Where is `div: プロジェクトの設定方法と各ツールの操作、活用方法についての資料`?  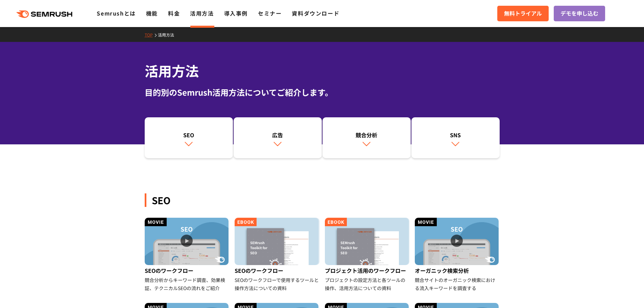
div: プロジェクトの設定方法と各ツールの操作、活用方法についての資料 is located at coordinates (367, 284).